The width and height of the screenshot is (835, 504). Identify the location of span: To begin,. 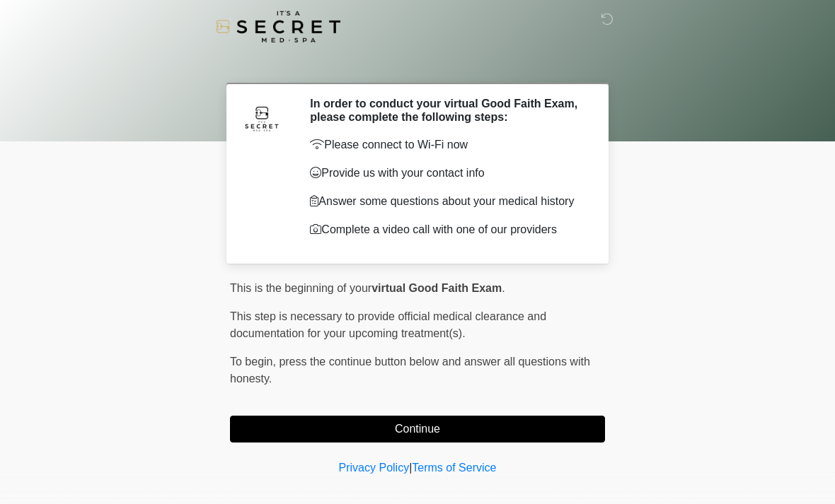
(254, 361).